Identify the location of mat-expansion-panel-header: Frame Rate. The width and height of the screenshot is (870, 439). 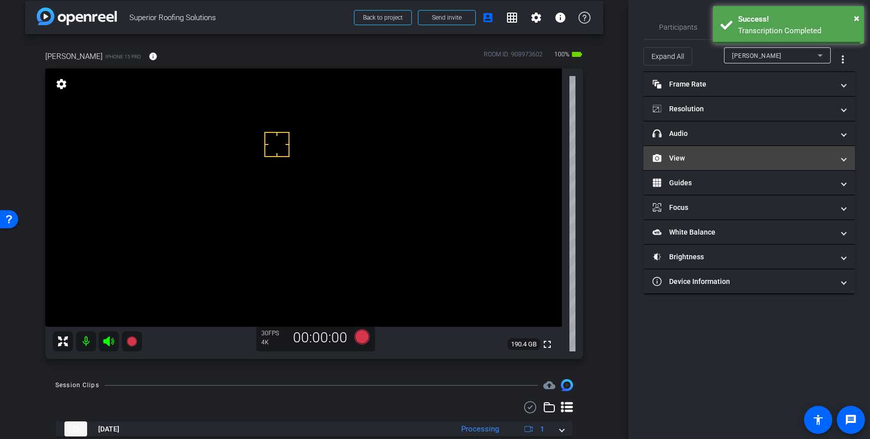
(749, 84).